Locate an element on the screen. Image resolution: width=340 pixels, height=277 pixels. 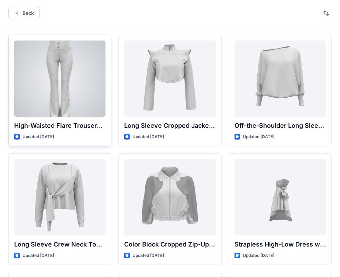
a: Long Sleeve Crew Neck Top with Asymmetrical Tie Detail is located at coordinates (60, 197).